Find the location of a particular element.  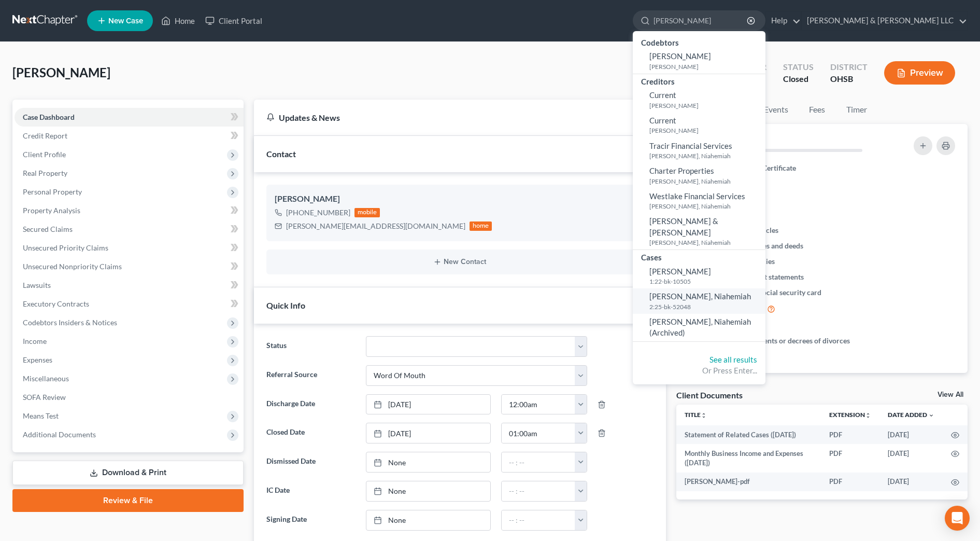

small: 1:22-bk-10505 is located at coordinates (706, 281).